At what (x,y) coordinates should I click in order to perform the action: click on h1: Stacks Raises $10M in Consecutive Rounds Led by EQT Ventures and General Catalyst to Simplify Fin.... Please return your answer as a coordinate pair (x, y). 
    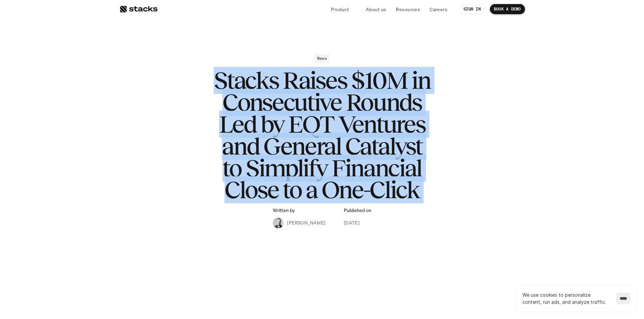
    Looking at the image, I should click on (322, 135).